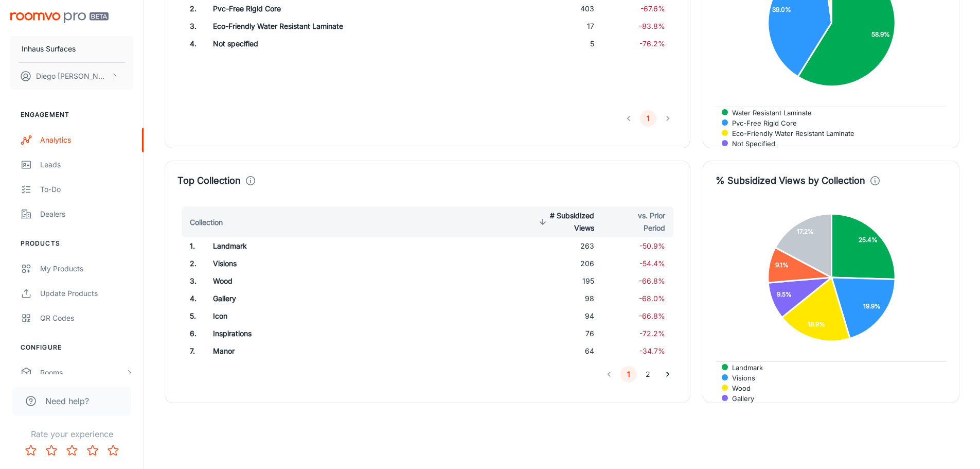  Describe the element at coordinates (59, 18) in the screenshot. I see `img: Roomvo PRO Beta` at that location.